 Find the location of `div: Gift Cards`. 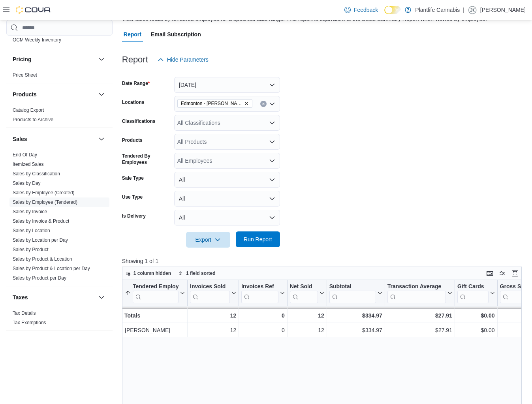

div: Gift Cards is located at coordinates (473, 287).